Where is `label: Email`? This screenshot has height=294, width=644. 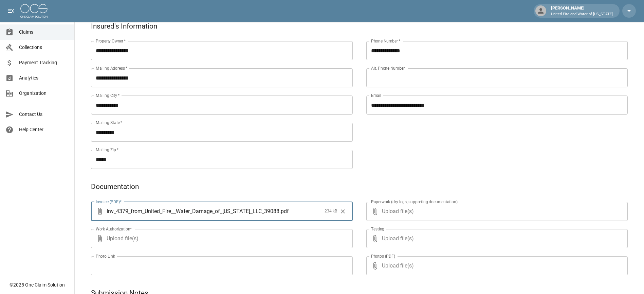 label: Email is located at coordinates (376, 95).